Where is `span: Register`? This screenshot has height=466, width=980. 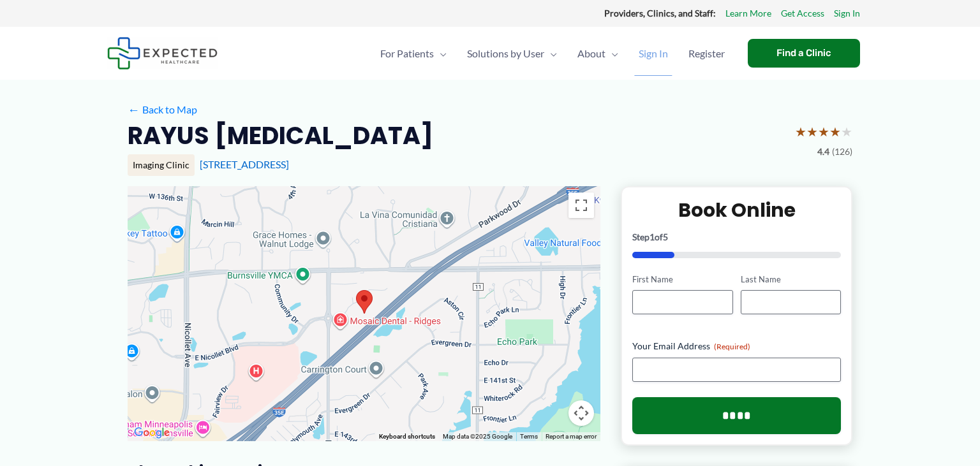 span: Register is located at coordinates (706, 54).